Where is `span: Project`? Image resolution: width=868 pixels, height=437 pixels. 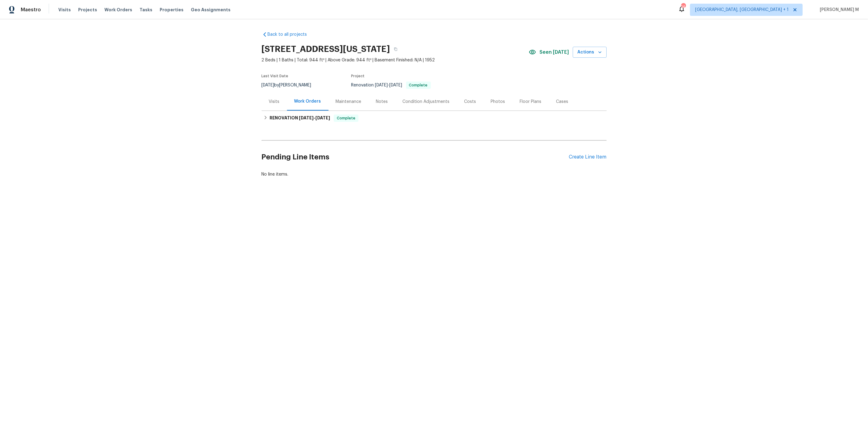 span: Project is located at coordinates (358, 76).